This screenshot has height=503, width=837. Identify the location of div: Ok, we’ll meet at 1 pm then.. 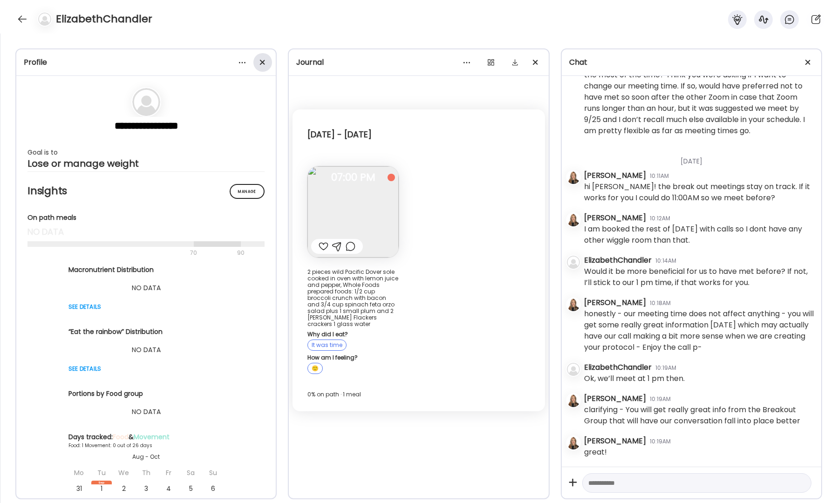
(635, 379).